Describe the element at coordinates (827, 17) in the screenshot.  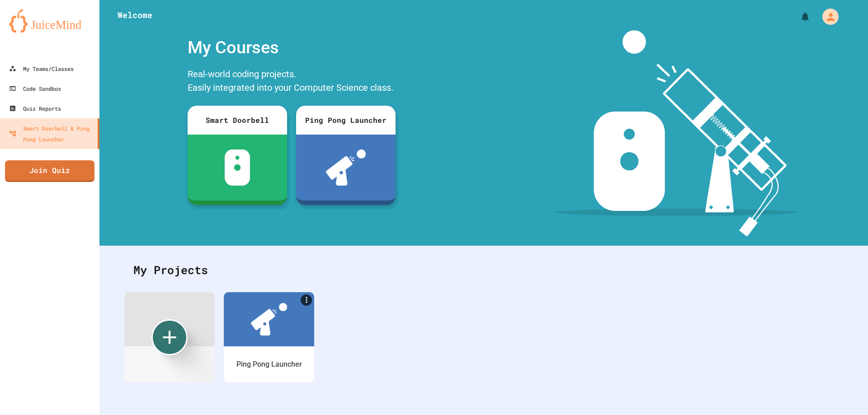
I see `div: My Account` at that location.